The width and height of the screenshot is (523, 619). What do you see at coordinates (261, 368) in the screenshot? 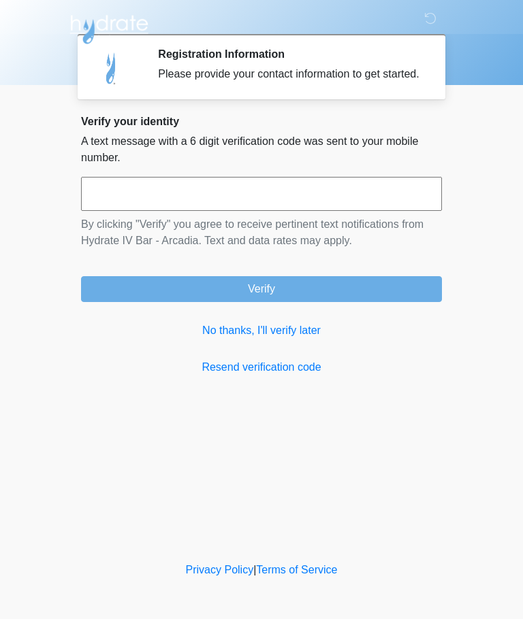
I see `a: Resend verification code` at bounding box center [261, 368].